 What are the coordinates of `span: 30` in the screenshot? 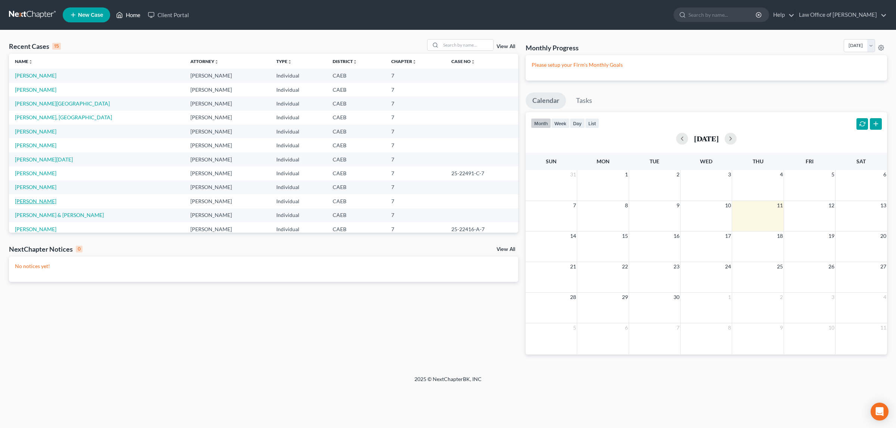 It's located at (676, 297).